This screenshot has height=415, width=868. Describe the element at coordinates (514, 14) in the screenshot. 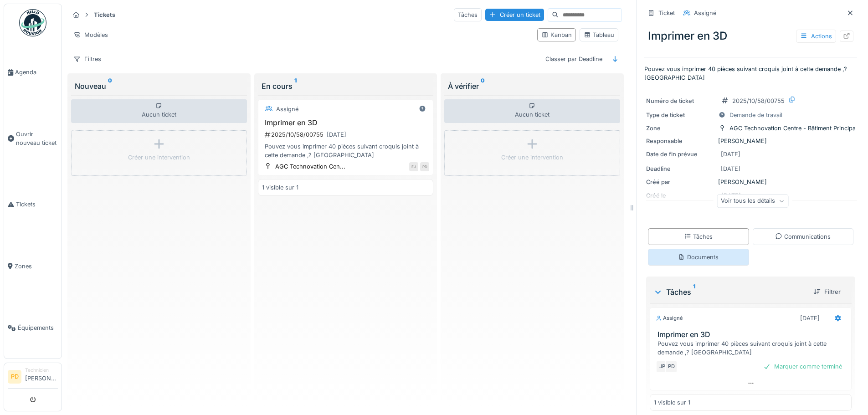

I see `div: Créer un ticket` at that location.